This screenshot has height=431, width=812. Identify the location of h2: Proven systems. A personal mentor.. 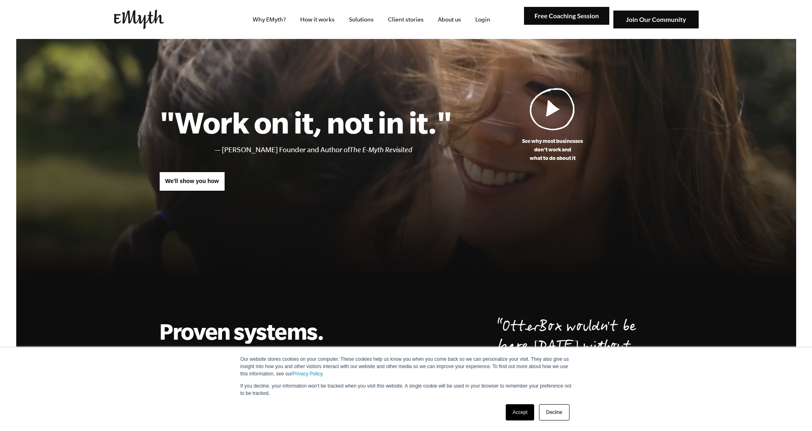
(258, 344).